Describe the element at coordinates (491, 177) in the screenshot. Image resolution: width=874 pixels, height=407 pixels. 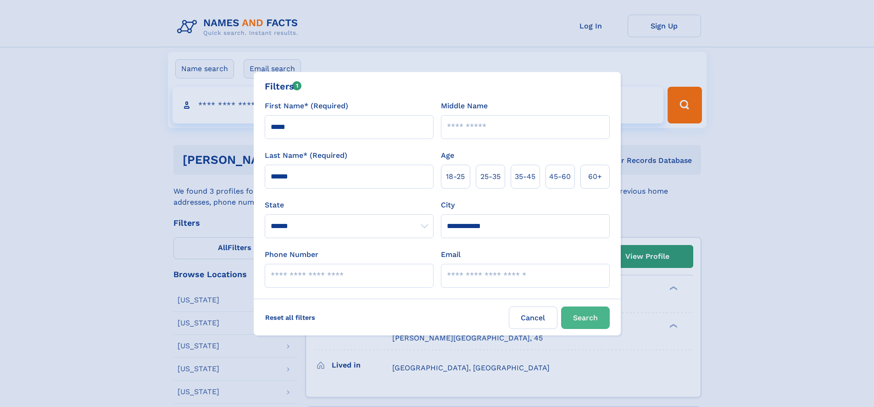
I see `span: 25‑35` at that location.